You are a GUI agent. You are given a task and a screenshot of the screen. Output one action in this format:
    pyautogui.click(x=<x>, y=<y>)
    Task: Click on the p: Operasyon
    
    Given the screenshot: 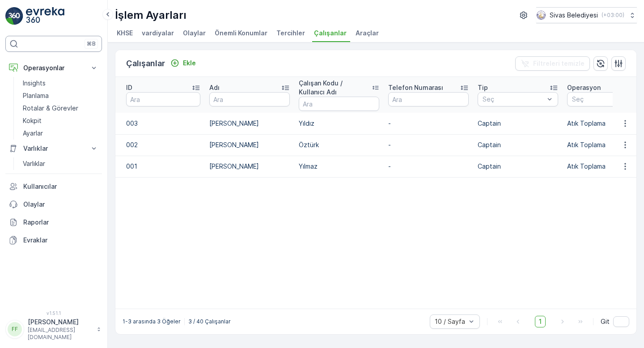 What is the action you would take?
    pyautogui.click(x=583, y=88)
    